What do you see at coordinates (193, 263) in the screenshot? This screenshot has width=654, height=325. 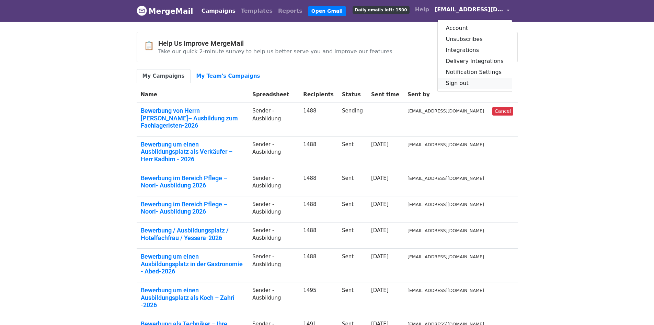 I see `a: Bewerbung um einen Ausbildungsplatz in der Gastronomie - Abed-2026` at bounding box center [193, 263].